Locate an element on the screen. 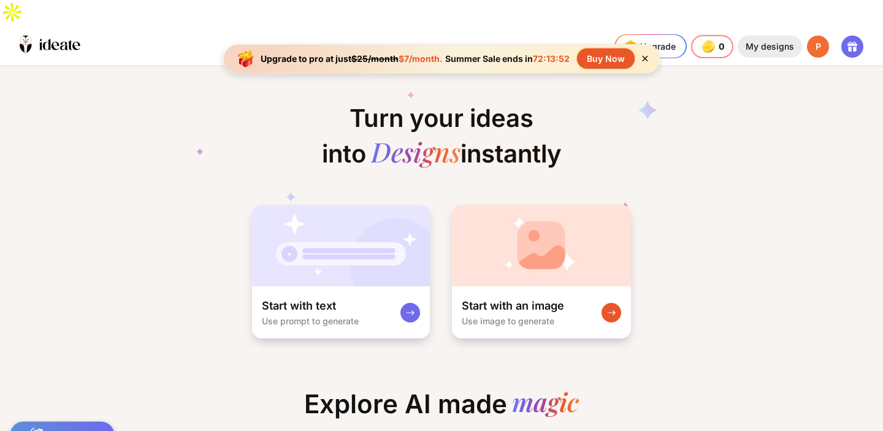 The image size is (883, 431). div: Upgrade is located at coordinates (648, 47).